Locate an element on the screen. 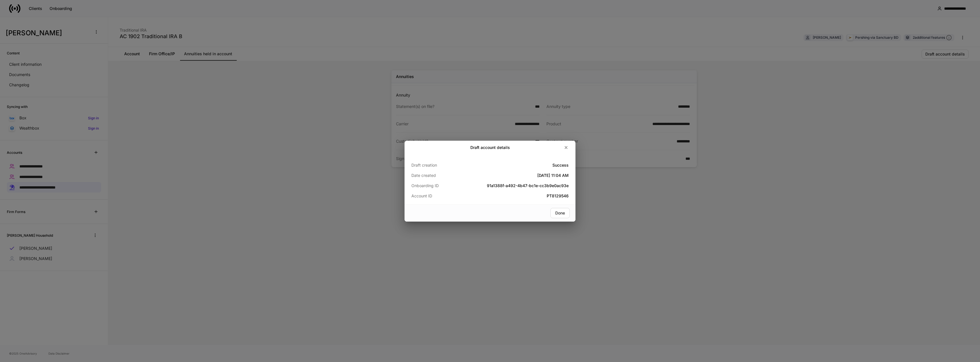 The height and width of the screenshot is (362, 980). p: Date created is located at coordinates (438, 175).